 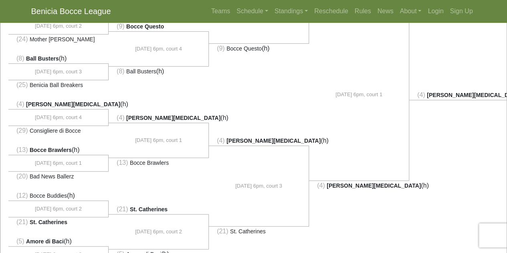 What do you see at coordinates (45, 241) in the screenshot?
I see `span: Amore di Baci` at bounding box center [45, 241].